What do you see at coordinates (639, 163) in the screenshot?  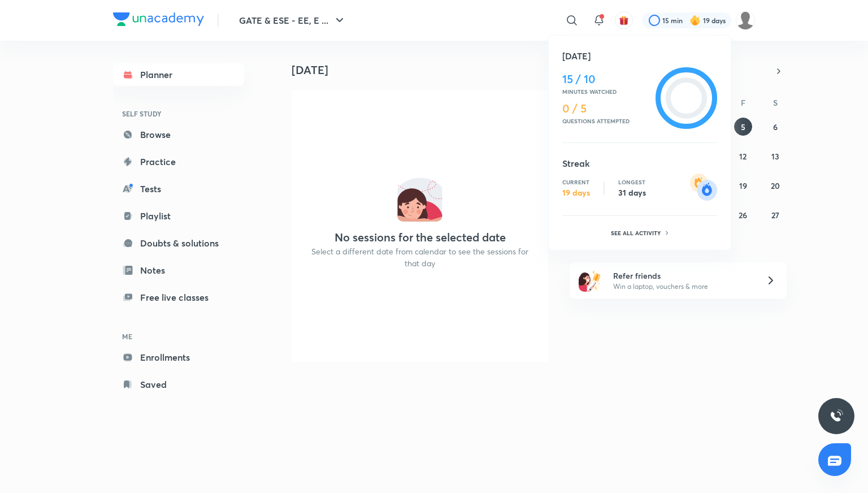 I see `h5: Streak` at bounding box center [639, 163].